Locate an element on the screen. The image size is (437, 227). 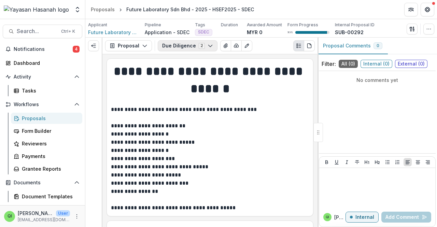
span: SDEC is located at coordinates (204, 32).